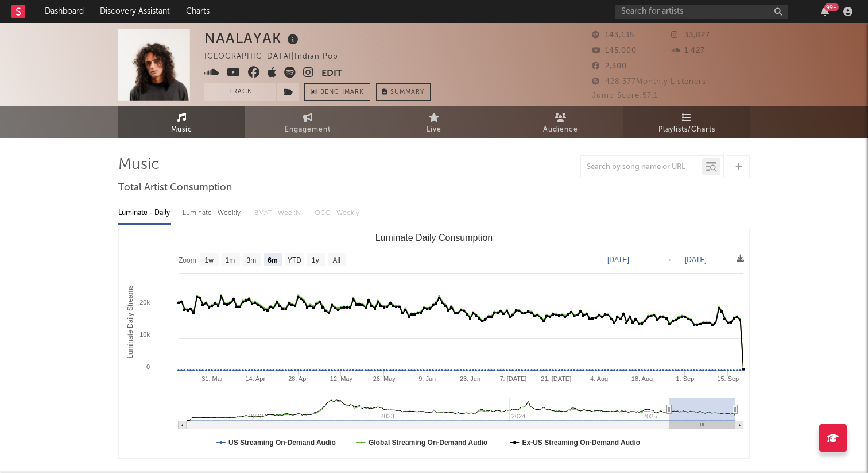 The height and width of the screenshot is (473, 868). Describe the element at coordinates (148, 367) in the screenshot. I see `text: 0` at that location.